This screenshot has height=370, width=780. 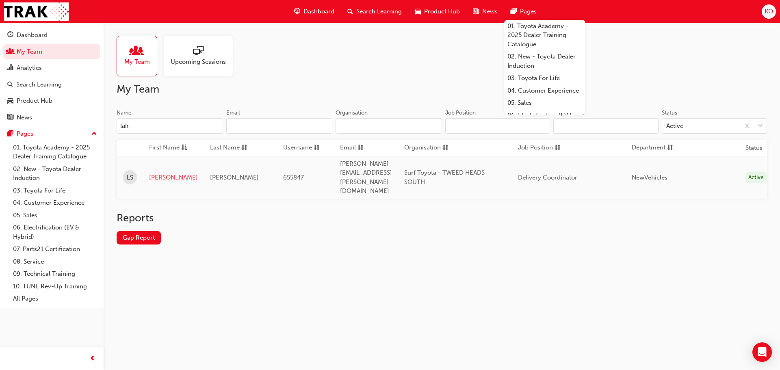 What do you see at coordinates (55, 203) in the screenshot?
I see `a: 04. Customer Experience` at bounding box center [55, 203].